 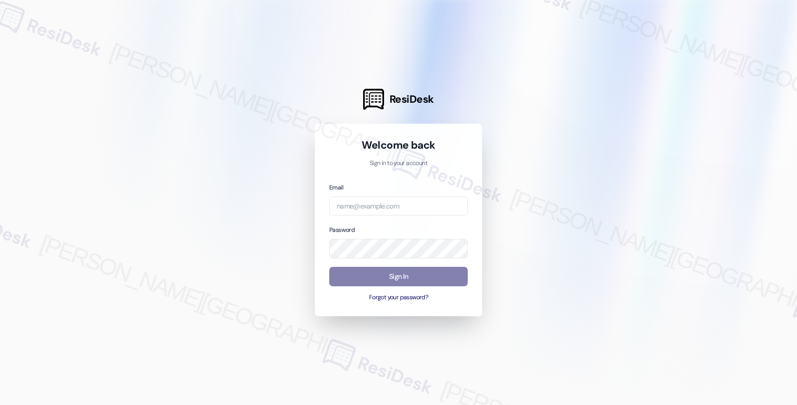 What do you see at coordinates (411, 99) in the screenshot?
I see `span: ResiDesk` at bounding box center [411, 99].